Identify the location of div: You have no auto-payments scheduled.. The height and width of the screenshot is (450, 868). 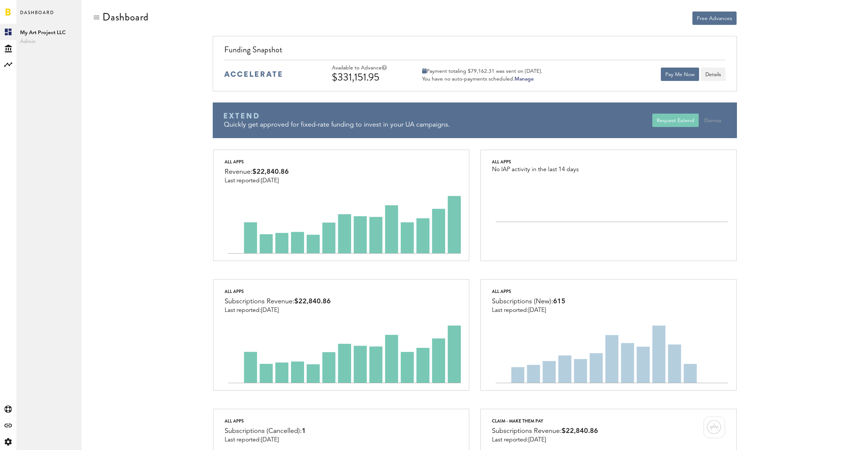
(482, 79).